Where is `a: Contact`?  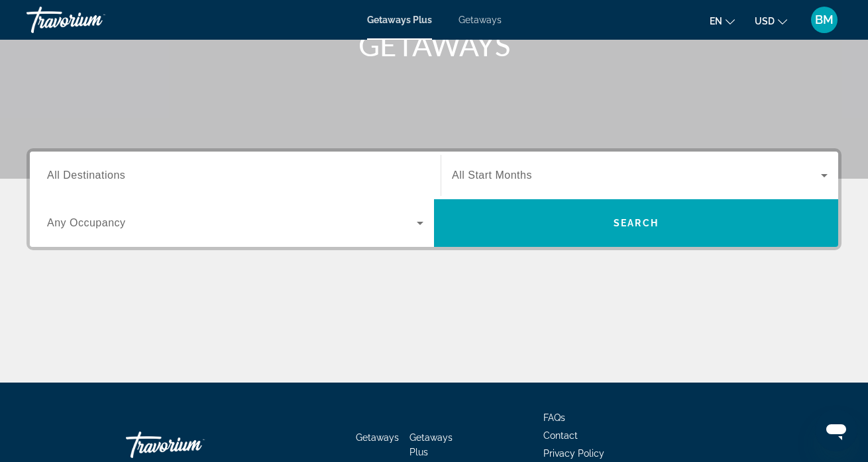 a: Contact is located at coordinates (561, 435).